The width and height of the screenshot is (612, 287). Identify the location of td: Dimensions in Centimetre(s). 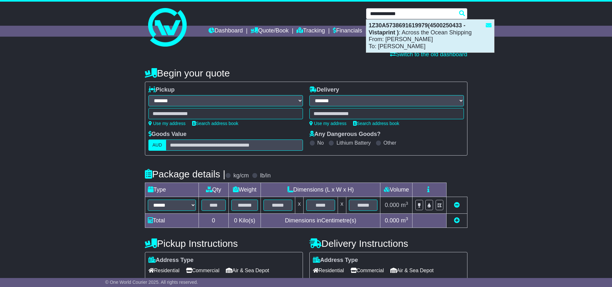
(320, 221).